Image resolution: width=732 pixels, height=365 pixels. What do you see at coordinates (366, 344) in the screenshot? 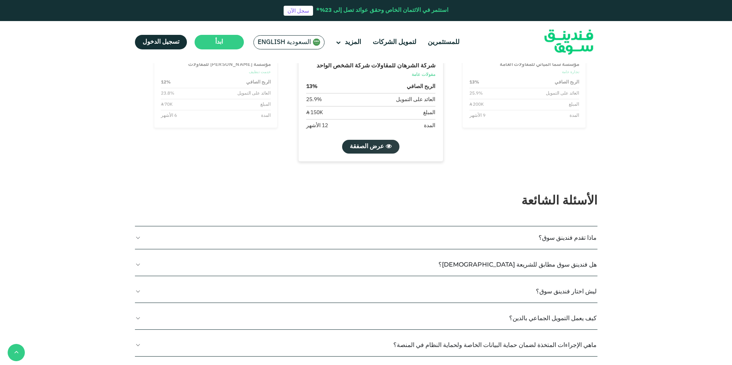
I see `button: ماهي الإجراءات المتخذة لضمان حماية البيانات الخاصة ولحماية النظام في المنصة؟` at bounding box center [366, 344].